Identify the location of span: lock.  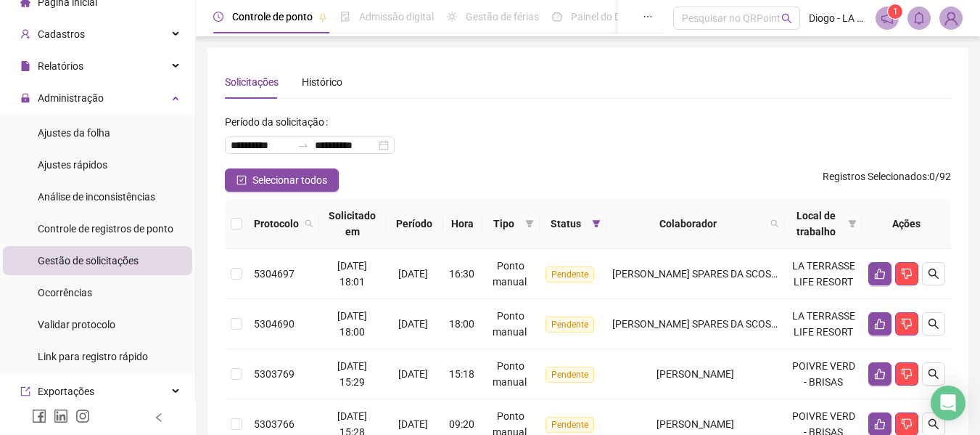
(25, 98).